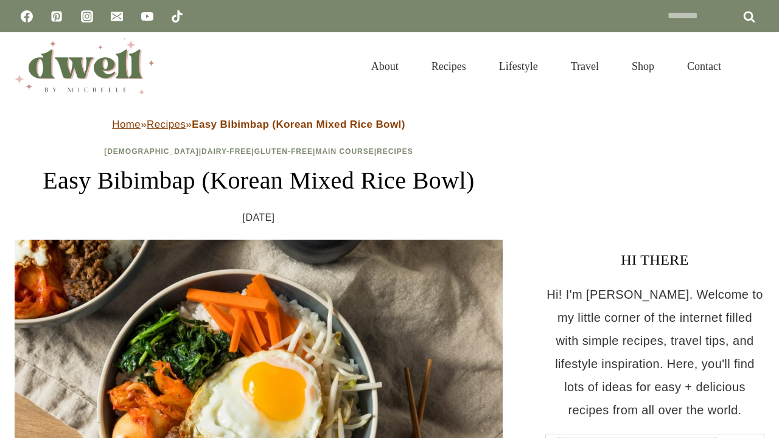 The width and height of the screenshot is (779, 438). I want to click on nav: Primary Navigation, so click(546, 66).